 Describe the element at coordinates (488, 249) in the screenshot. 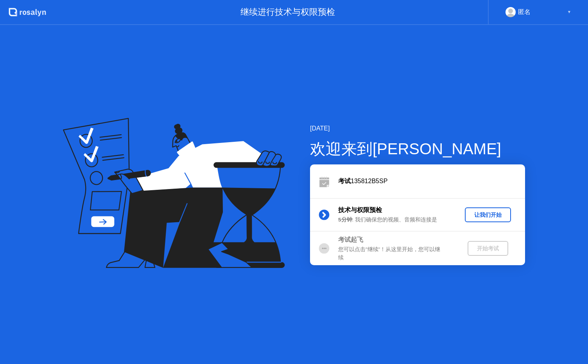

I see `div: 开始考试` at that location.